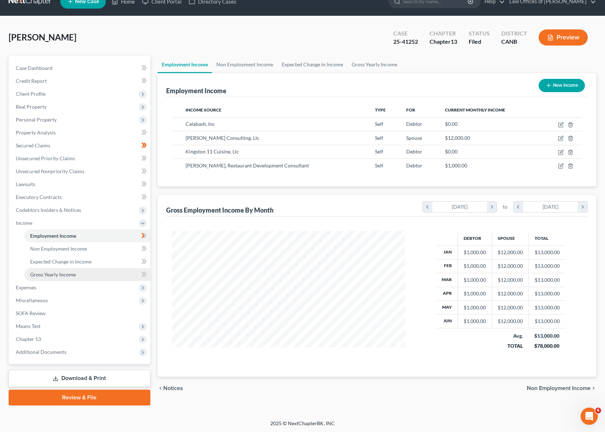 The width and height of the screenshot is (605, 432). What do you see at coordinates (33, 145) in the screenshot?
I see `span: Secured Claims` at bounding box center [33, 145].